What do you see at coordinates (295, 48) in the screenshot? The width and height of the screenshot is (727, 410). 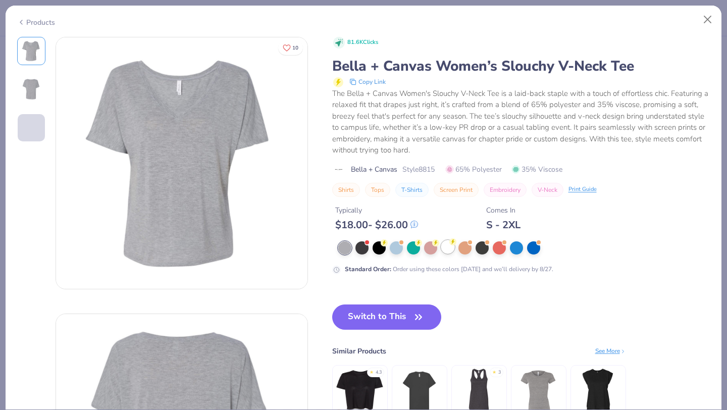 I see `span: 10` at bounding box center [295, 48].